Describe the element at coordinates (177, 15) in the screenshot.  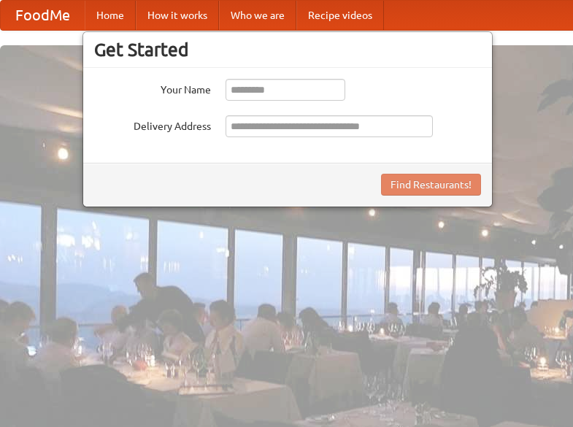
I see `a: How it works` at that location.